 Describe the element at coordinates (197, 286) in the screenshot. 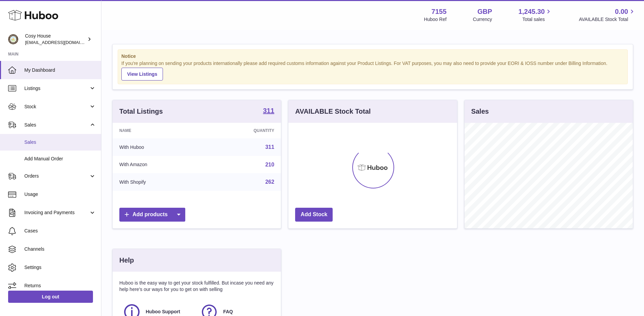

I see `p: Huboo is the easy way to get your stock fulfilled. But incase you need any help here's our ways f...` at that location.